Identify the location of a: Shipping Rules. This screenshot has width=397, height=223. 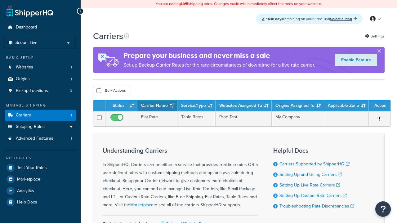
(40, 127).